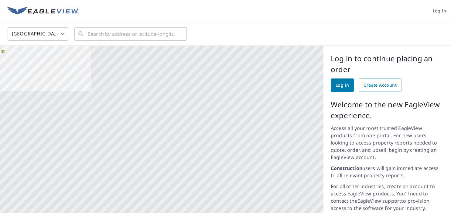 The image size is (451, 213). I want to click on a: EagleView support, so click(379, 201).